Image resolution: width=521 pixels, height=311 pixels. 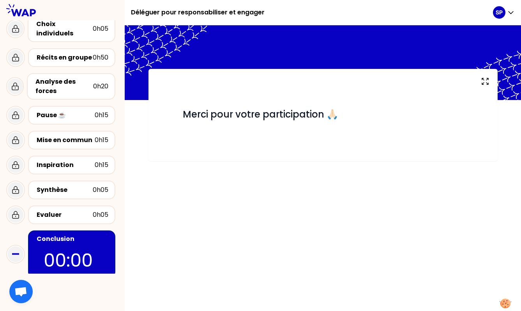 What do you see at coordinates (65, 58) in the screenshot?
I see `div: Récits en groupe` at bounding box center [65, 58].